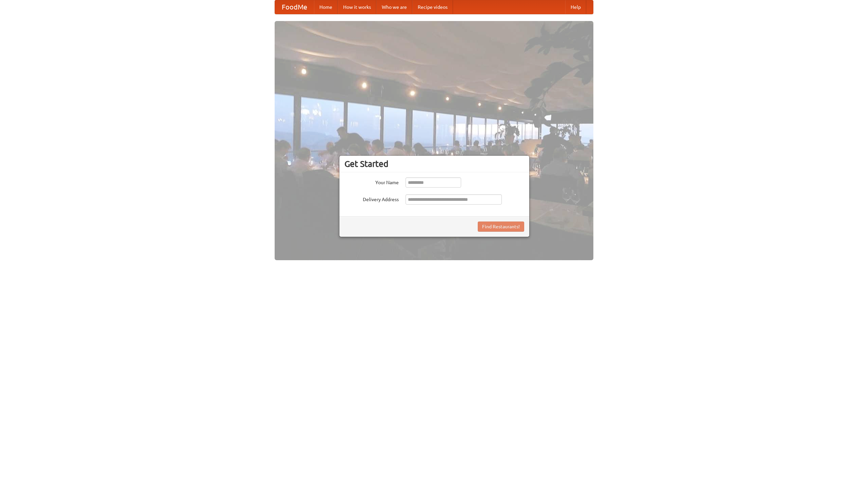  Describe the element at coordinates (371, 199) in the screenshot. I see `label: Delivery Address` at that location.